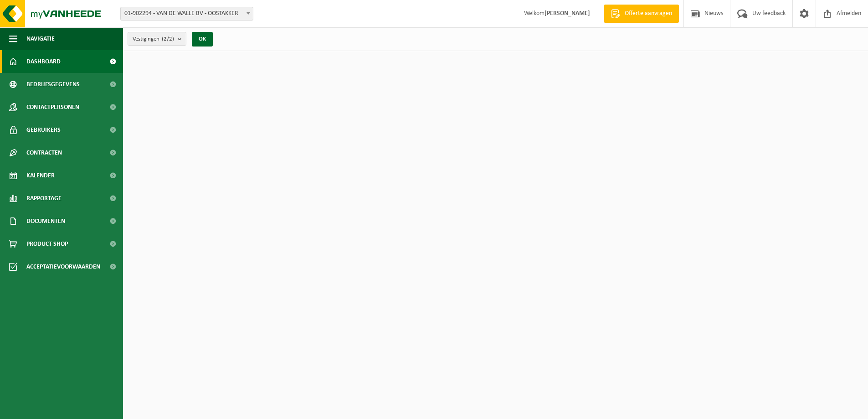 The height and width of the screenshot is (419, 868). What do you see at coordinates (53, 107) in the screenshot?
I see `span: Contactpersonen` at bounding box center [53, 107].